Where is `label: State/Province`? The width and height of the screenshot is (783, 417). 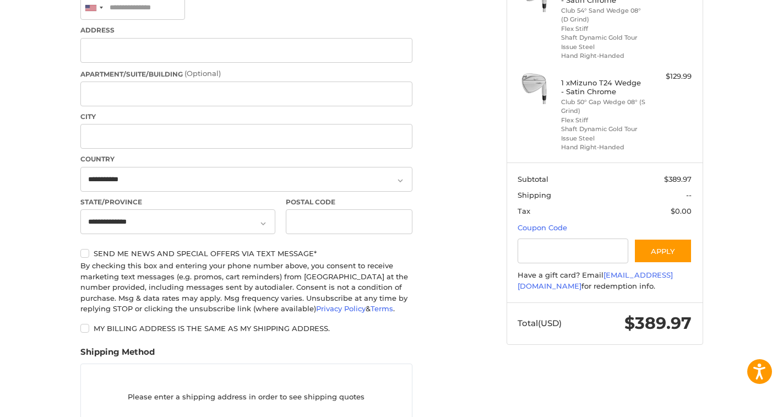 label: State/Province is located at coordinates (178, 202).